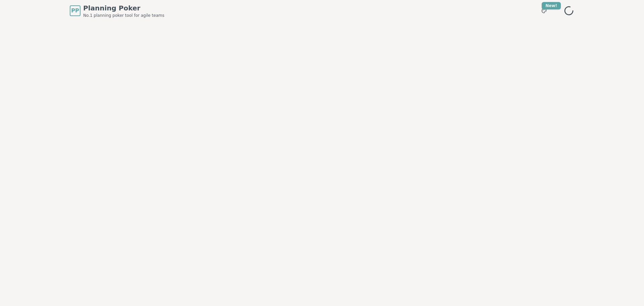 The height and width of the screenshot is (306, 644). I want to click on span: Planning Poker, so click(124, 8).